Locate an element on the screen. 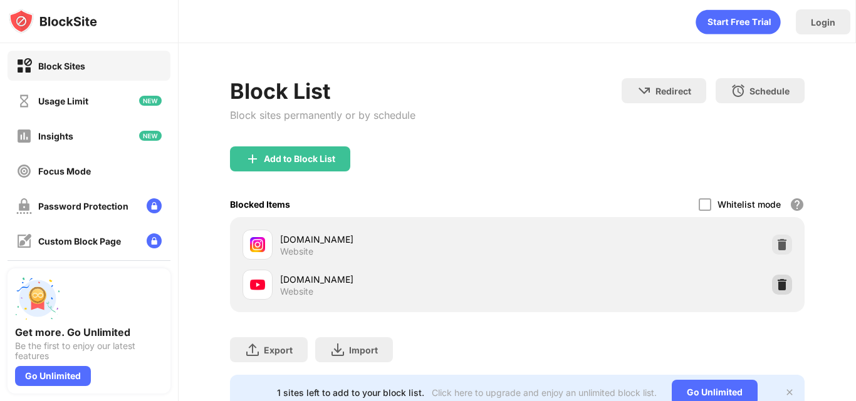  img: time-usage-off.svg is located at coordinates (24, 101).